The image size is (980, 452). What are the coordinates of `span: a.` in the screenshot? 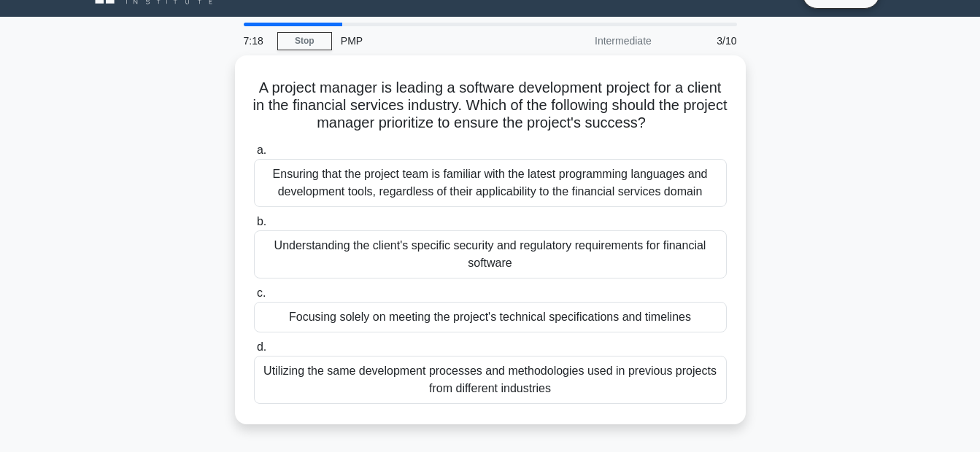 It's located at (261, 149).